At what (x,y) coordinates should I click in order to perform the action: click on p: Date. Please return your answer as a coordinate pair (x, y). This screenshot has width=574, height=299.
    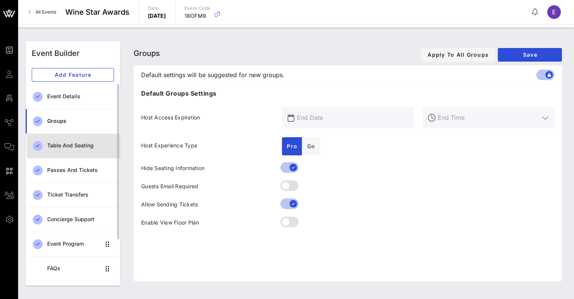
    Looking at the image, I should click on (157, 8).